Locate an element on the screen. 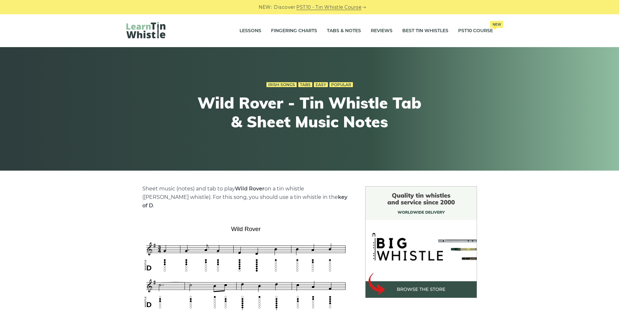 The height and width of the screenshot is (311, 619). a: Best Tin Whistles is located at coordinates (425, 31).